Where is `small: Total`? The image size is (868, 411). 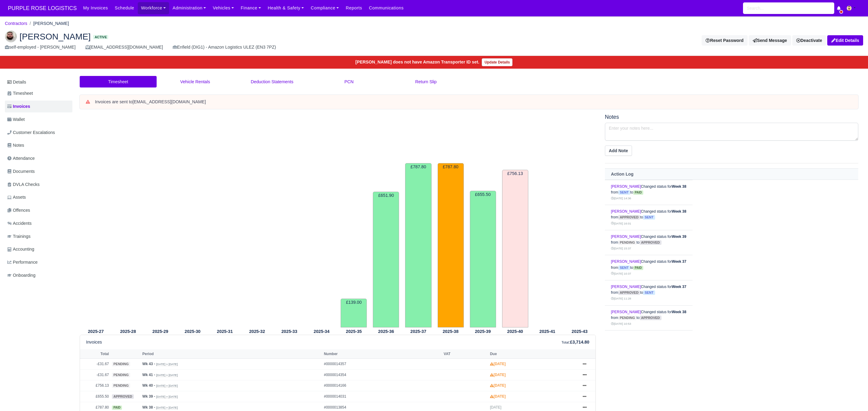 small: Total is located at coordinates (565, 342).